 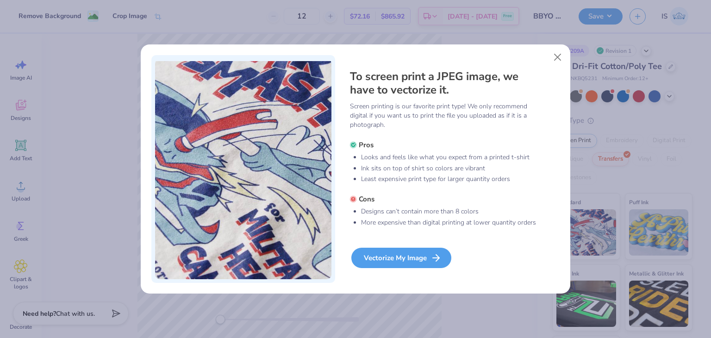 What do you see at coordinates (449, 179) in the screenshot?
I see `li: Least expensive print type for larger quantity orders` at bounding box center [449, 179].